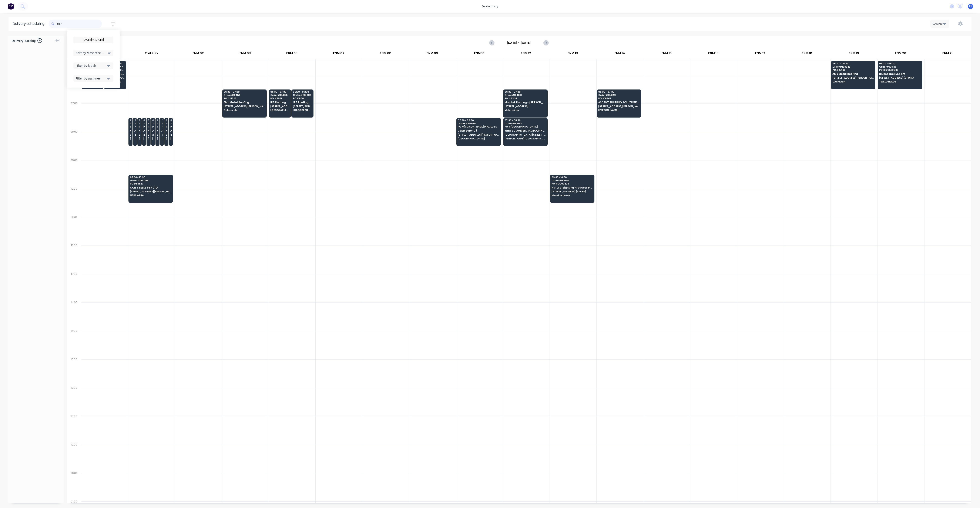 The height and width of the screenshot is (508, 980). What do you see at coordinates (303, 95) in the screenshot?
I see `span: Order # 194084` at bounding box center [303, 95].